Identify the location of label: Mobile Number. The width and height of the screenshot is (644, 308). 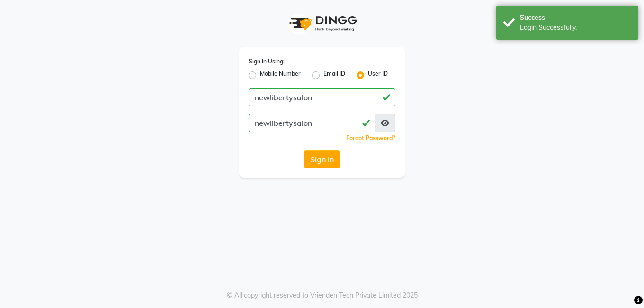
(280, 75).